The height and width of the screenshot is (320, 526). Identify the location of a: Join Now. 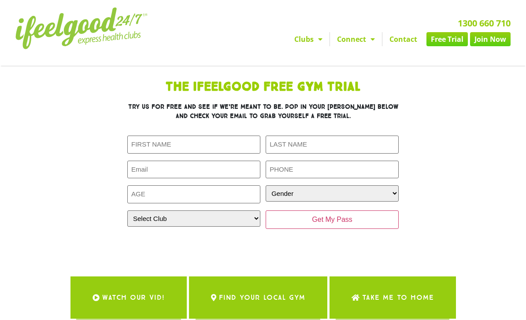
(491, 39).